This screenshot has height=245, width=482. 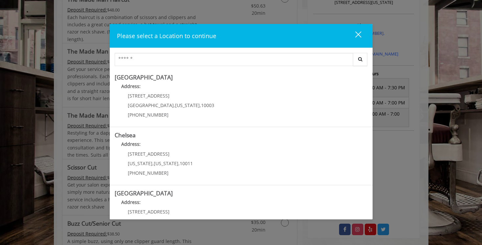 I want to click on span: 10011, so click(x=186, y=163).